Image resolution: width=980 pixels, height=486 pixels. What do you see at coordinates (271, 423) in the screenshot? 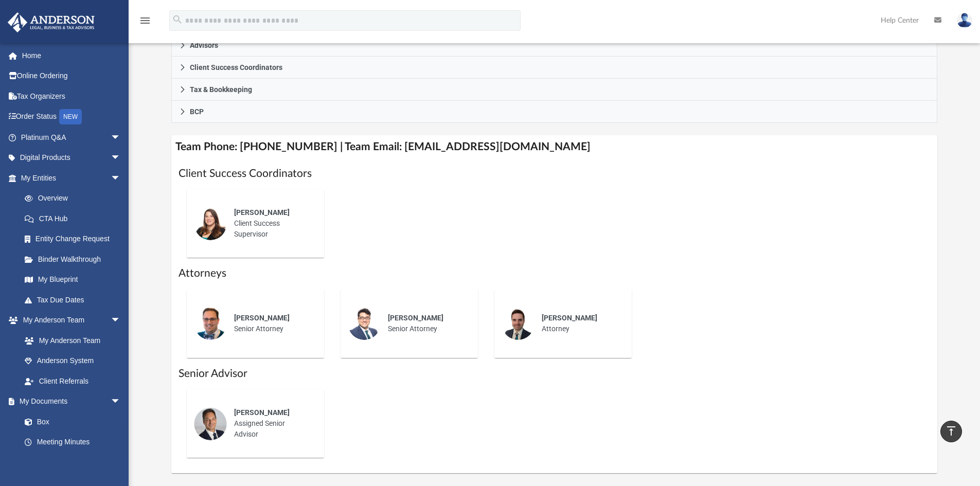
I see `div: Assigned Senior Advisor` at bounding box center [271, 423].